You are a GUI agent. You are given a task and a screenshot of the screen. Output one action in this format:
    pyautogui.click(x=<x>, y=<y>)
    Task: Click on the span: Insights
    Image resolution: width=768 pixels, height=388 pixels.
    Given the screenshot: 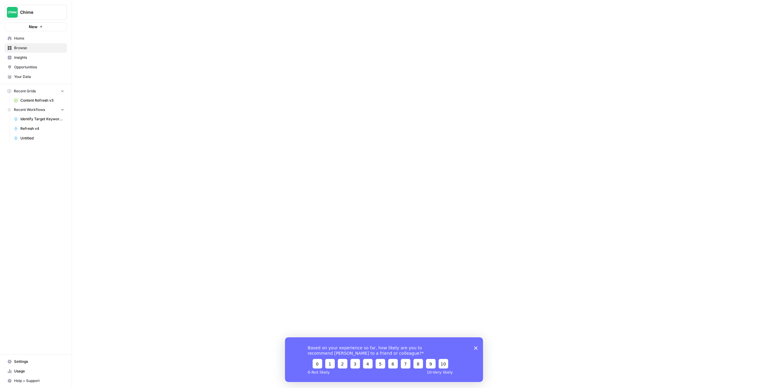 What is the action you would take?
    pyautogui.click(x=39, y=58)
    